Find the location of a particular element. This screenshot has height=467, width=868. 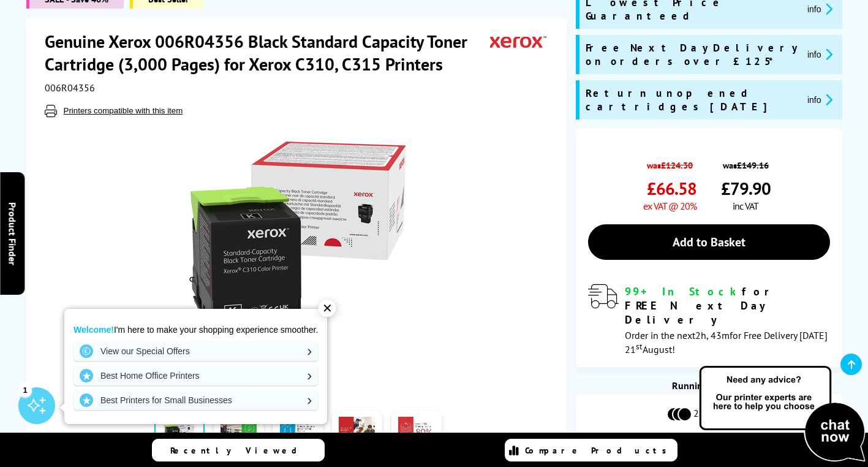

span: 99+ In Stock is located at coordinates (683, 291).